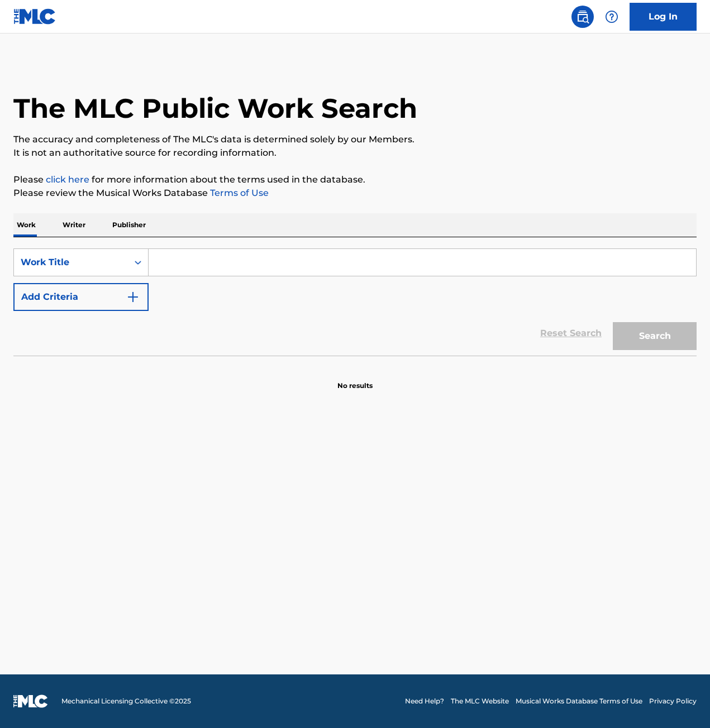  I want to click on img: help, so click(612, 17).